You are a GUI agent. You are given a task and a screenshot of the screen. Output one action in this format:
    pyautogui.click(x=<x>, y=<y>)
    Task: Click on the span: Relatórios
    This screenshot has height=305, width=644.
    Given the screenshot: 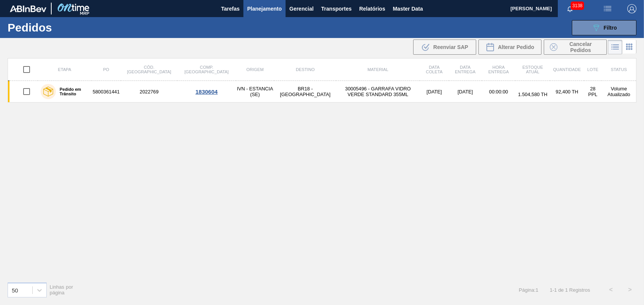 What is the action you would take?
    pyautogui.click(x=372, y=9)
    